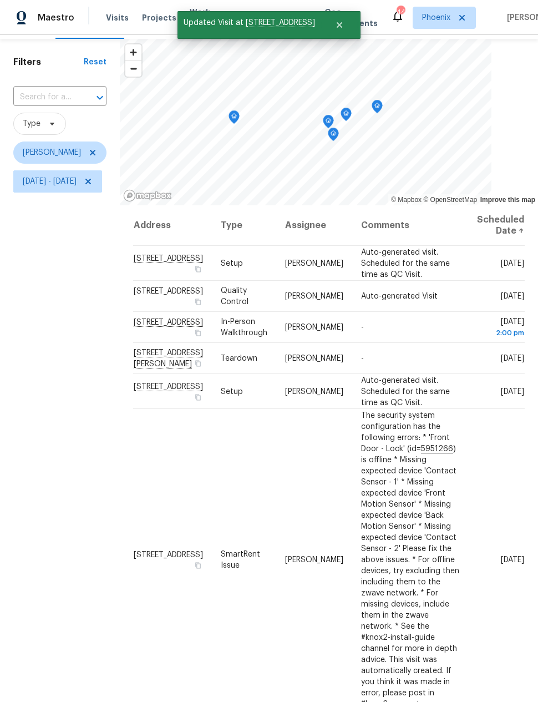 This screenshot has width=538, height=702. I want to click on th: Scheduled Date ↑, so click(497, 225).